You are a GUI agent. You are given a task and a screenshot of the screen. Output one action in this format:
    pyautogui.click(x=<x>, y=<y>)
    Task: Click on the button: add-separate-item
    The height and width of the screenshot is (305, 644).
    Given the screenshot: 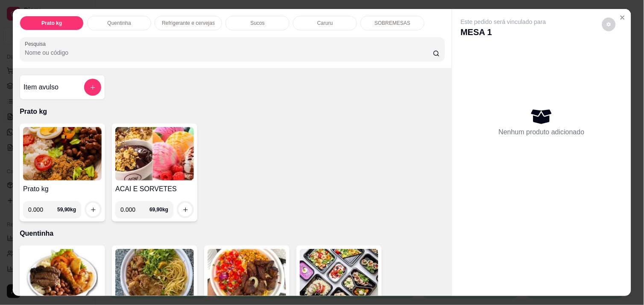 What is the action you would take?
    pyautogui.click(x=93, y=87)
    